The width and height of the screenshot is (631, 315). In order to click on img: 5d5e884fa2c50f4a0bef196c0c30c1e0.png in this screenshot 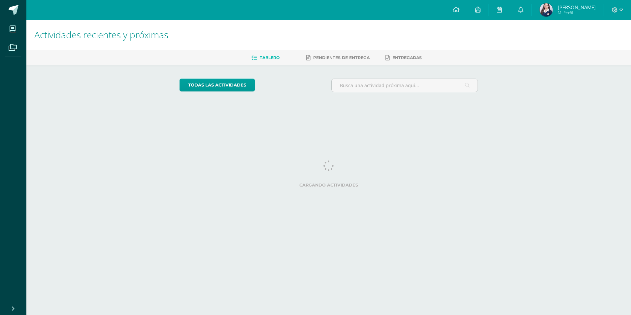, I will do `click(546, 10)`.